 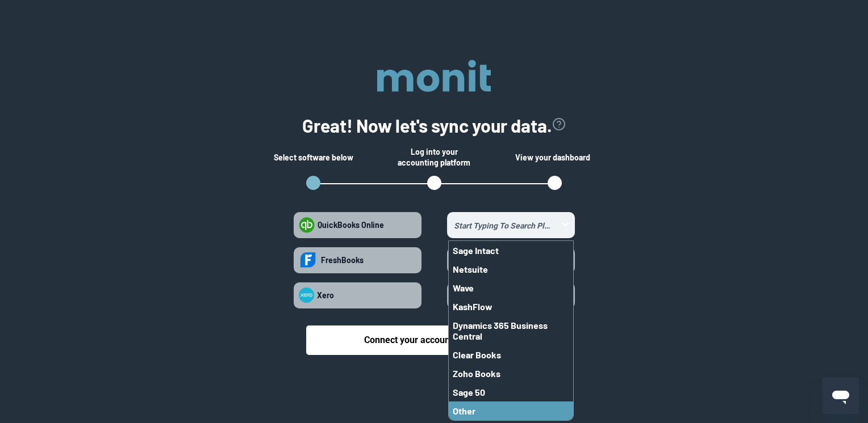 What do you see at coordinates (511, 411) in the screenshot?
I see `button: Other` at bounding box center [511, 411].